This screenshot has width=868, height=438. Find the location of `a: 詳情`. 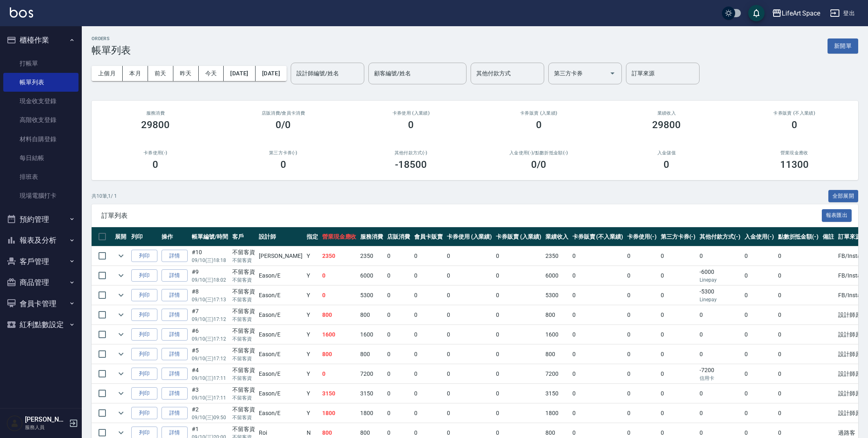

a: 詳情 is located at coordinates (175, 393).